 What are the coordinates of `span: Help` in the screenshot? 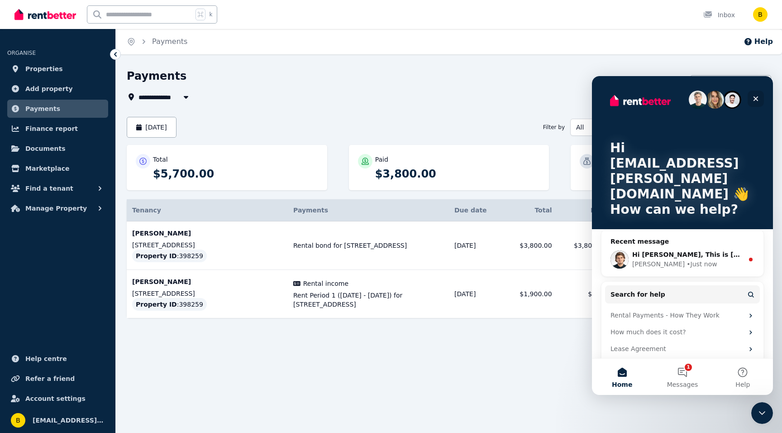 It's located at (151, 308).